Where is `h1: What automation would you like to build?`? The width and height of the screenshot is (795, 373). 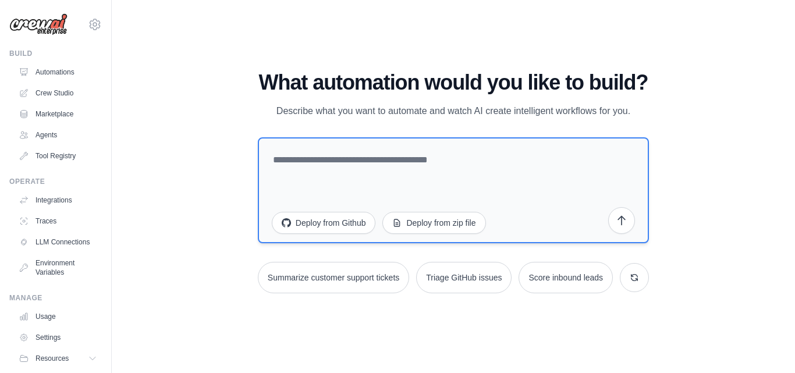 h1: What automation would you like to build? is located at coordinates (453, 83).